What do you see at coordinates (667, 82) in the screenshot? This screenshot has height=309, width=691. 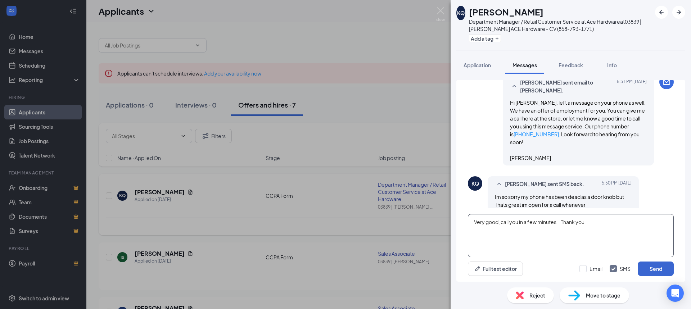 I see `svg: Email` at bounding box center [667, 82].